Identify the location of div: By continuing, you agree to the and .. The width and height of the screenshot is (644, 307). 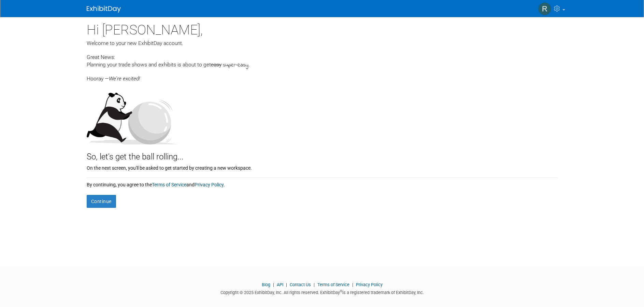
(322, 183).